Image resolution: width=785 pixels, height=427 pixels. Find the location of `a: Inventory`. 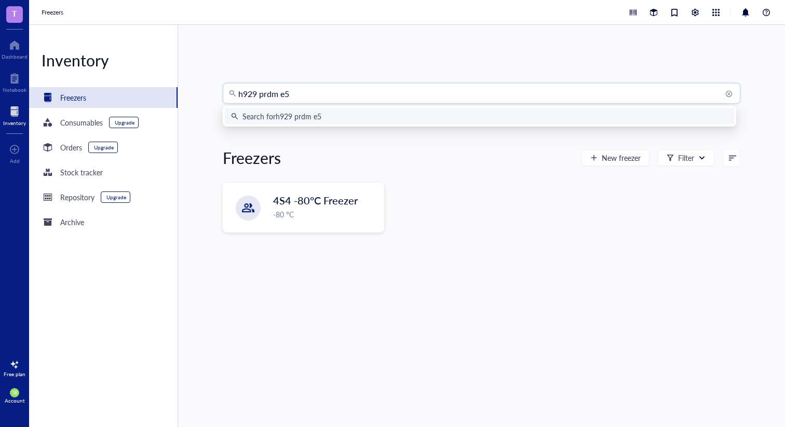

a: Inventory is located at coordinates (15, 115).